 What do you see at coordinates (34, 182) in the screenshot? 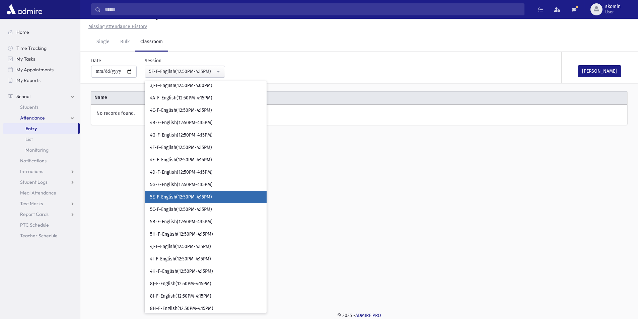
I see `span: Student Logs` at bounding box center [34, 182].